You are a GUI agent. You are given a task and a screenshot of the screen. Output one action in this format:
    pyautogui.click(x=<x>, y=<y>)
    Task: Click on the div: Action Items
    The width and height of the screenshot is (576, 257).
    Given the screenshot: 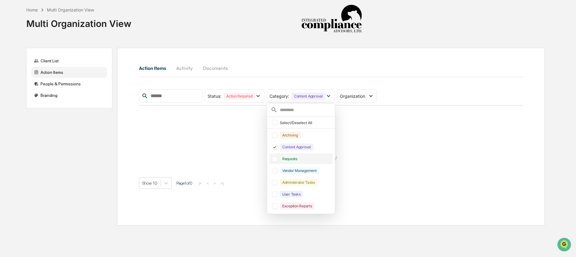 What is the action you would take?
    pyautogui.click(x=69, y=72)
    